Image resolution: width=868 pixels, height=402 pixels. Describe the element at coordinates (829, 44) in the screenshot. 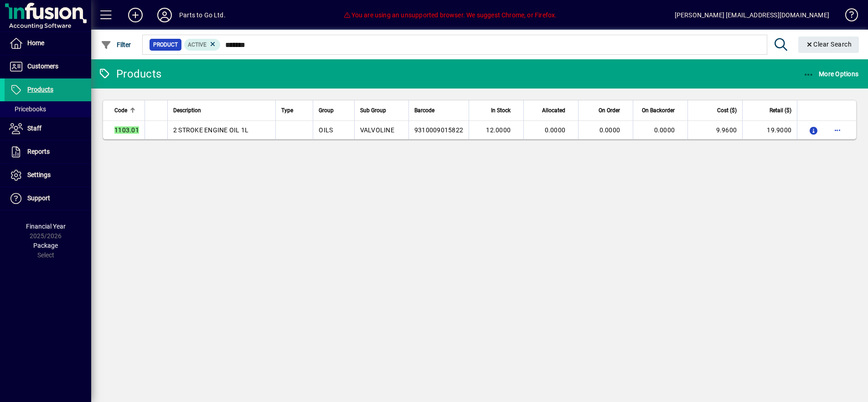

I see `span: Clear Search` at that location.